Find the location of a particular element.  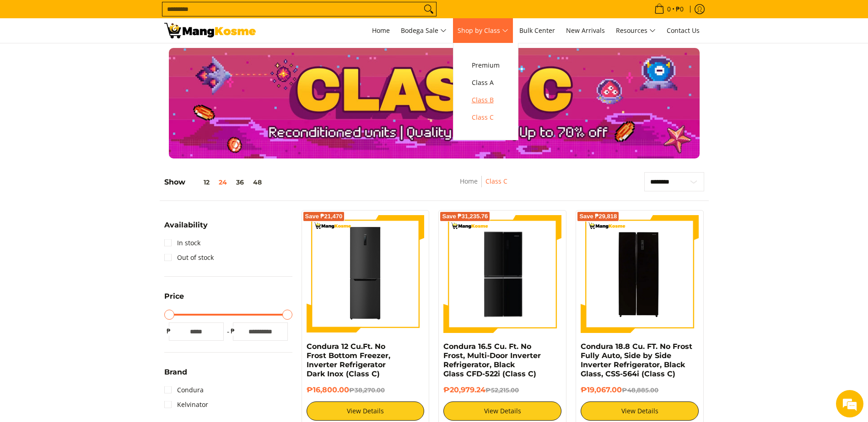

span: Class C is located at coordinates (485, 118).